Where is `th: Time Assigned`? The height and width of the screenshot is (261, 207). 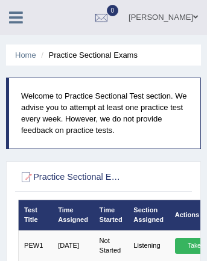 th: Time Assigned is located at coordinates (73, 215).